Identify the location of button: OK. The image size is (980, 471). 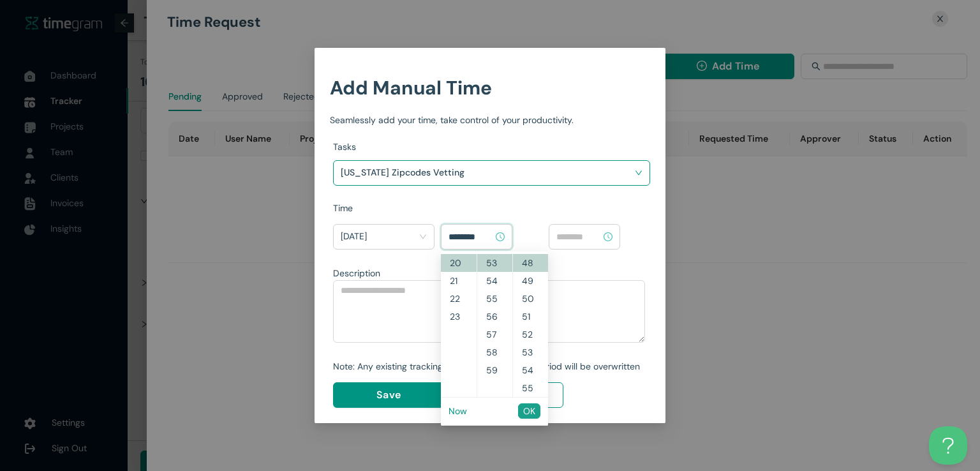
(529, 411).